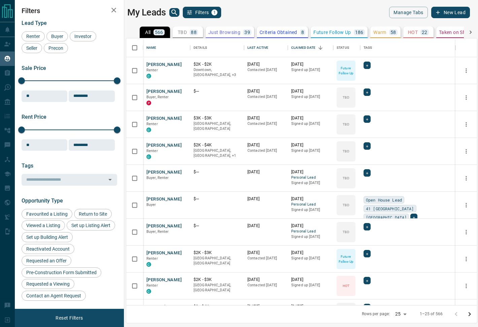 The image size is (478, 327). What do you see at coordinates (217, 306) in the screenshot?
I see `p: $0 - $4K` at bounding box center [217, 306].